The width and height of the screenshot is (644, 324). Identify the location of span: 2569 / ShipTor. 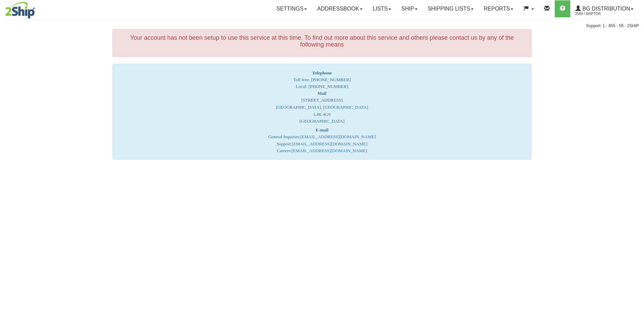
(601, 14).